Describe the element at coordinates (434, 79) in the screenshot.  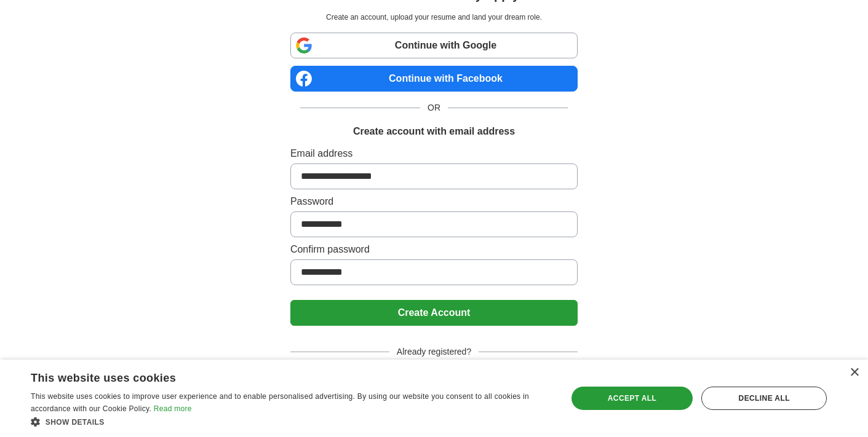
I see `a: Continue with Facebook` at that location.